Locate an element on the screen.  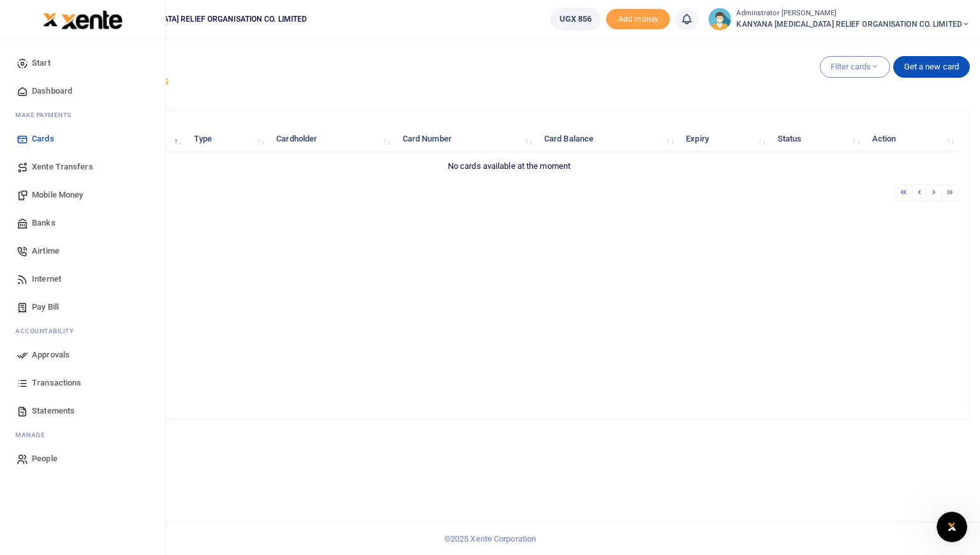
a: UGX 856 is located at coordinates (575, 19).